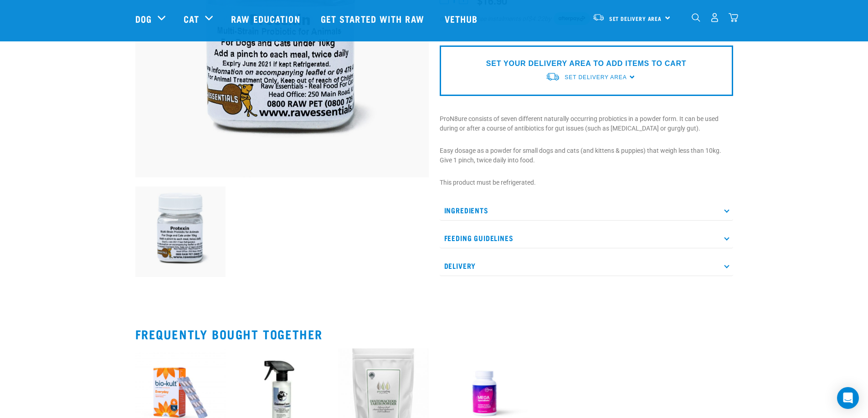 The width and height of the screenshot is (868, 418). What do you see at coordinates (696, 17) in the screenshot?
I see `img: home-icon-1@2x.png` at bounding box center [696, 17].